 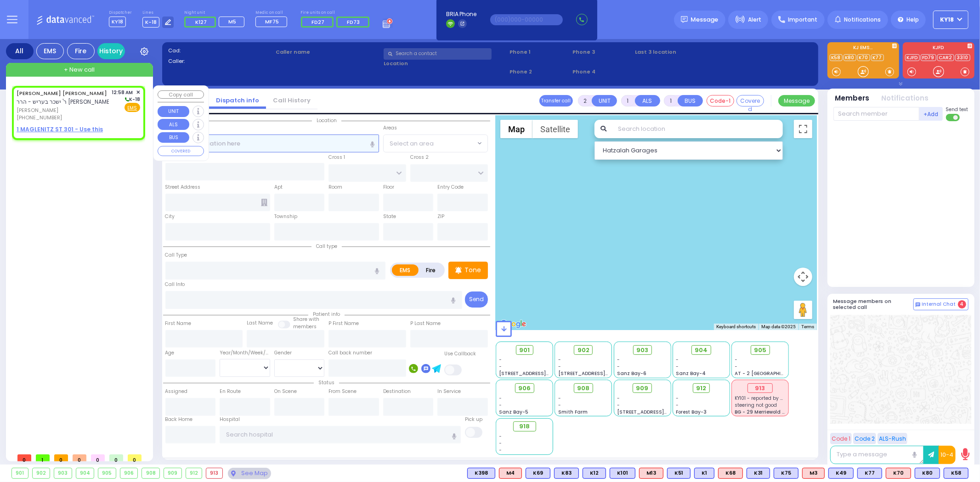 What do you see at coordinates (947, 455) in the screenshot?
I see `button: 10-4` at bounding box center [947, 455].